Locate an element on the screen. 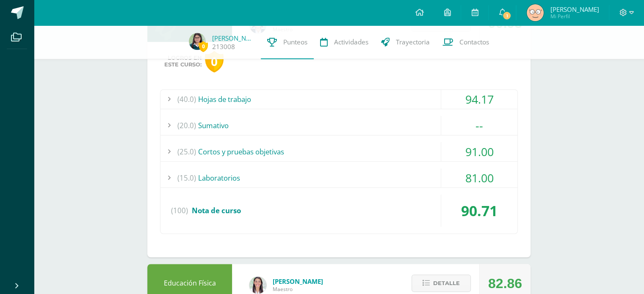 The image size is (644, 294). div: Hojas de trabajo is located at coordinates (339, 99).